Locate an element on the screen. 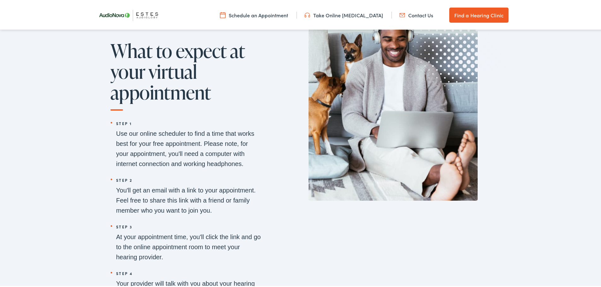 Image resolution: width=601 pixels, height=287 pixels. h2: What to expect at your virtual appointment is located at coordinates (186, 74).